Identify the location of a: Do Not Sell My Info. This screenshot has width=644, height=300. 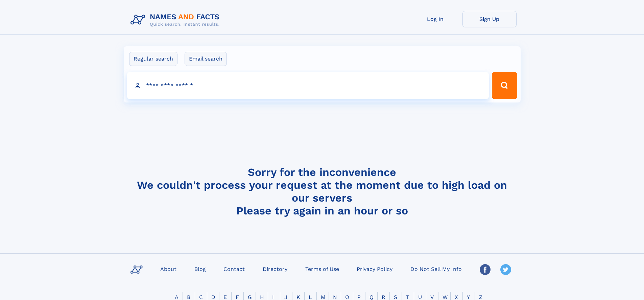
(436, 268).